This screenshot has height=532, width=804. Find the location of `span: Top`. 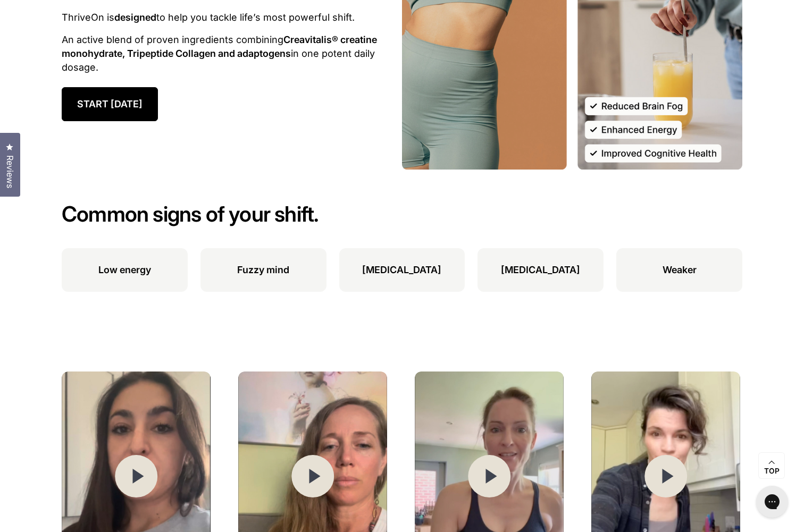

span: Top is located at coordinates (771, 471).